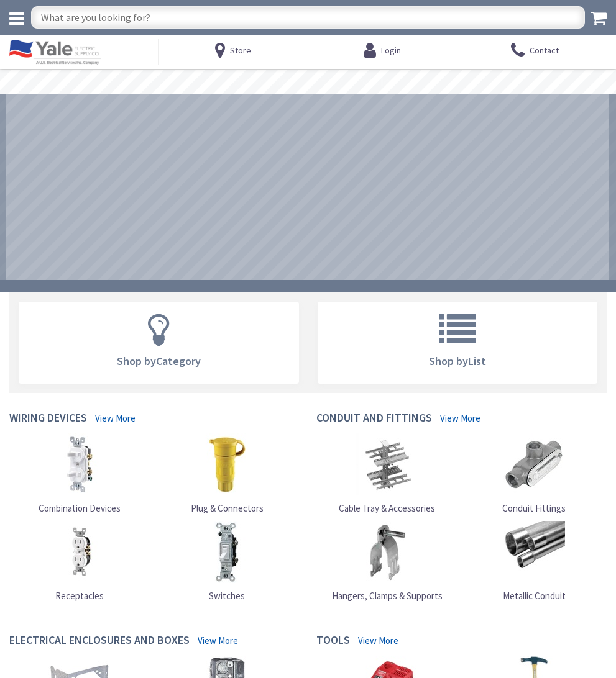 The width and height of the screenshot is (616, 678). I want to click on span: Combination Devices, so click(79, 508).